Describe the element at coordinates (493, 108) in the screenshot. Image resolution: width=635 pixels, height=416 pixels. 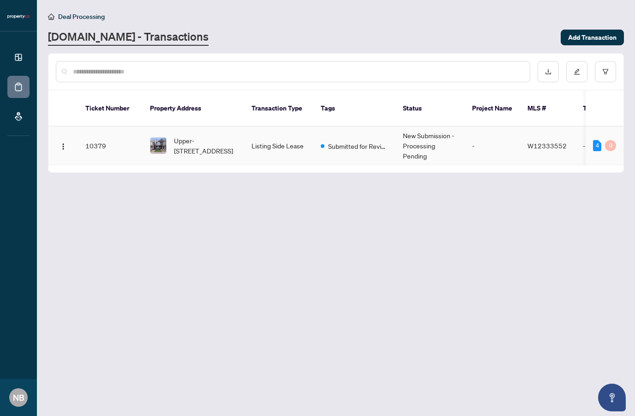
I see `th: Project Name` at that location.